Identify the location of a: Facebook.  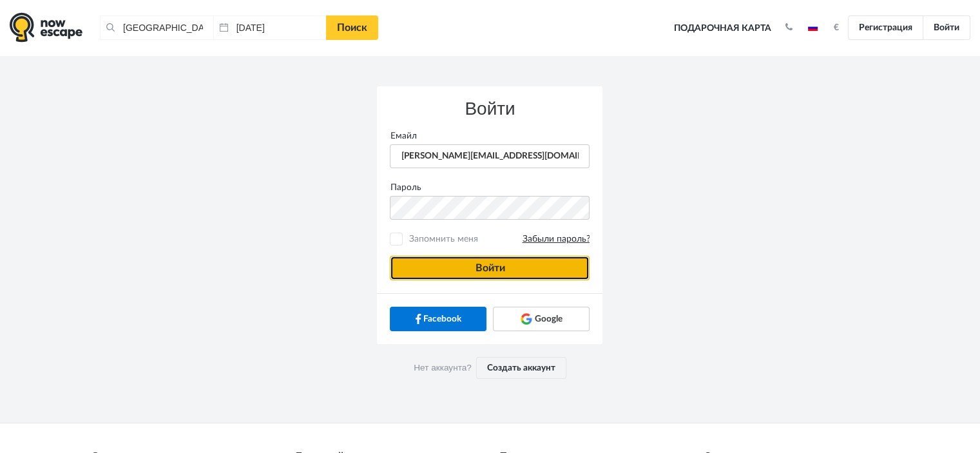
(438, 319).